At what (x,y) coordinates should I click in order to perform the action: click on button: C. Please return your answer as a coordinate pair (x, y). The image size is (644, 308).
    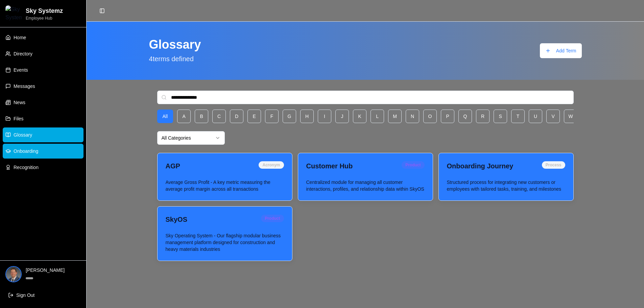
    Looking at the image, I should click on (219, 116).